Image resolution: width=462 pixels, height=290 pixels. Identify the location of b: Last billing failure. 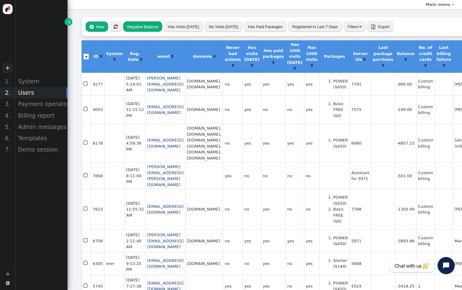
(444, 53).